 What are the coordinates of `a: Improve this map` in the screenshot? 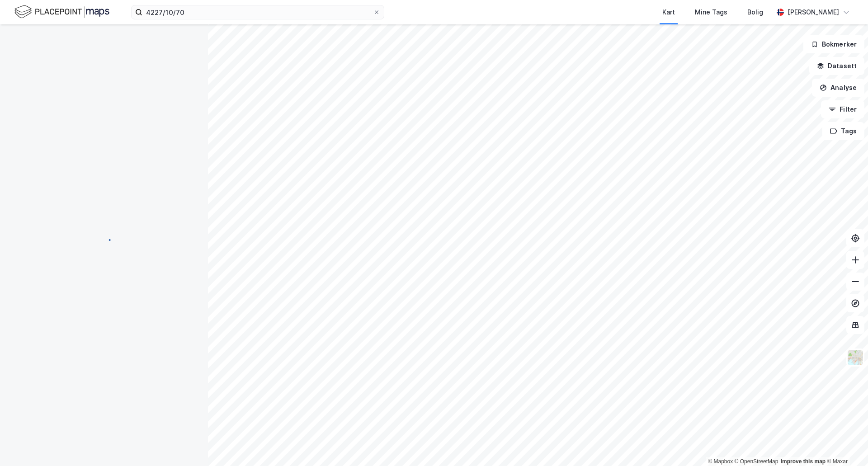 It's located at (803, 462).